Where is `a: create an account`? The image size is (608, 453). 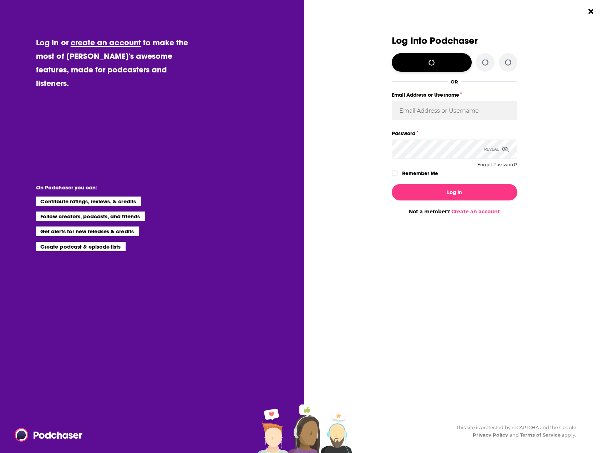
a: create an account is located at coordinates (106, 42).